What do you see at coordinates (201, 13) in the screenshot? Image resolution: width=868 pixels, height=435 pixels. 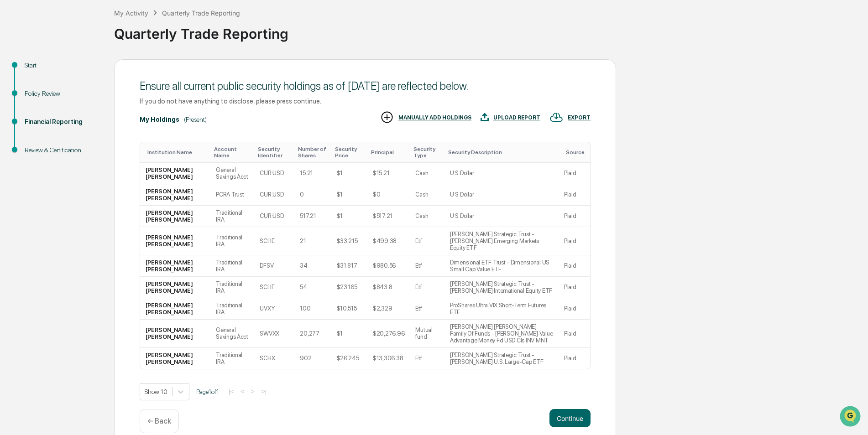 I see `div: Quarterly Trade Reporting` at bounding box center [201, 13].